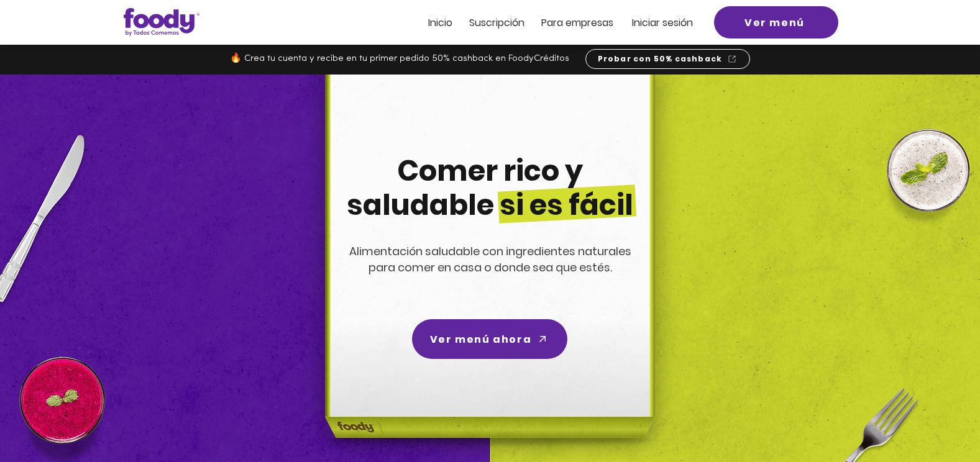 This screenshot has height=462, width=980. I want to click on span: Ver menú ahora, so click(481, 339).